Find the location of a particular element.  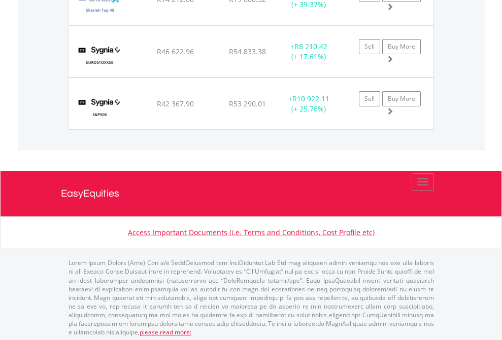

p: Lorem Ipsum Dolors (Ame) Con a/e SeddOeiusmod tem InciDiduntut Lab Etd mag aliquaen admin veniamq... is located at coordinates (251, 298).